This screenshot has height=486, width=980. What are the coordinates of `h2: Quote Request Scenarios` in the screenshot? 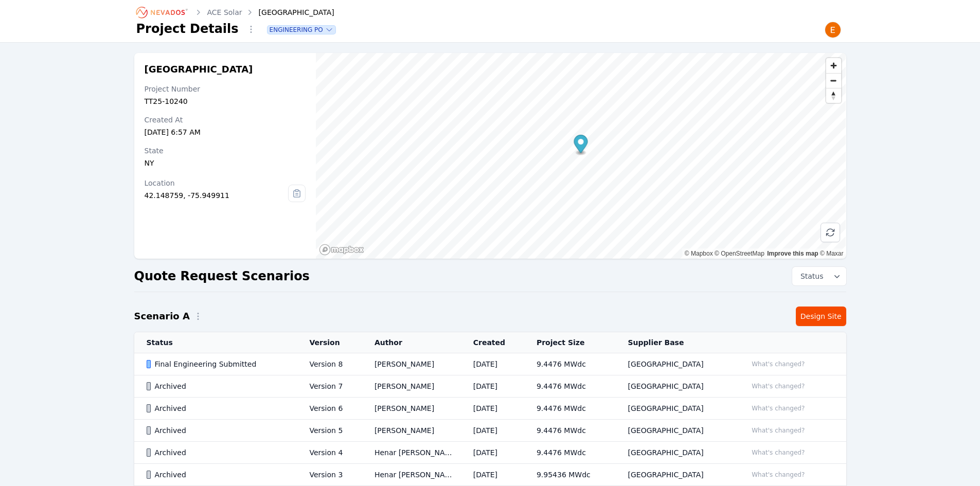 It's located at (222, 276).